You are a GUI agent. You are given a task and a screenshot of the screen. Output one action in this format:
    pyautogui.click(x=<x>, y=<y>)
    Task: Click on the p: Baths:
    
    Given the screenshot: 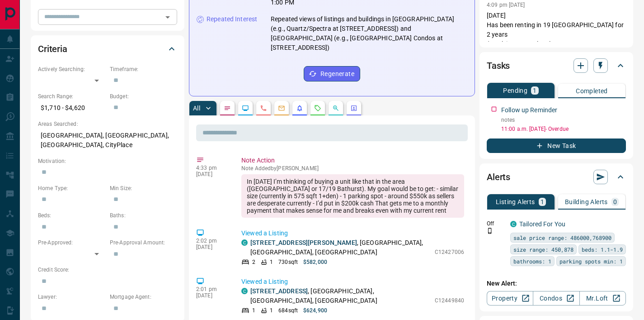 What is the action you would take?
    pyautogui.click(x=143, y=215)
    